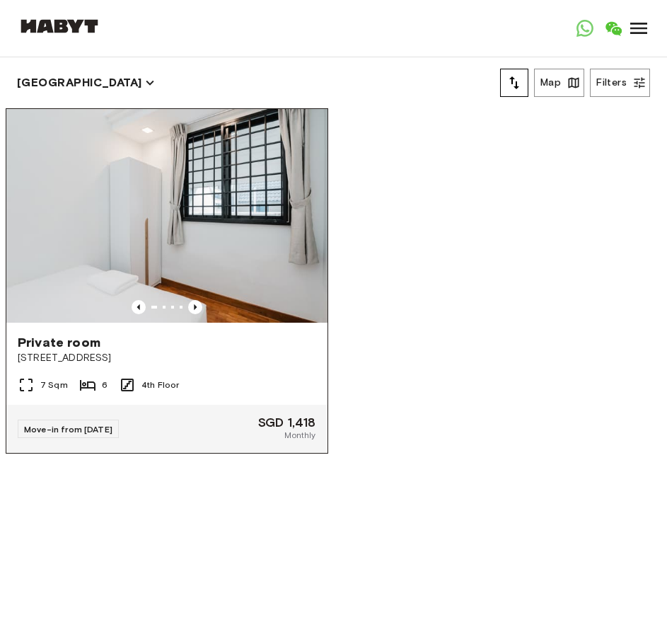  What do you see at coordinates (287, 423) in the screenshot?
I see `span: SGD 1,418` at bounding box center [287, 423].